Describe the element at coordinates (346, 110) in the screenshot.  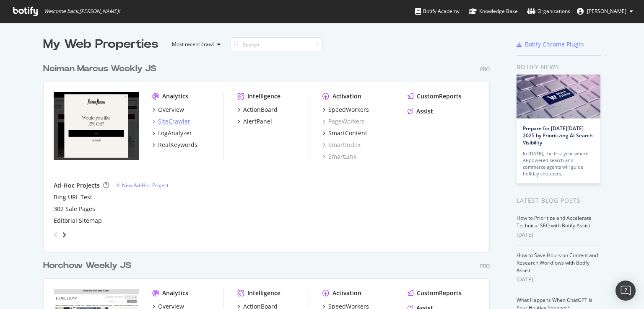
I see `a: SpeedWorkers` at that location.